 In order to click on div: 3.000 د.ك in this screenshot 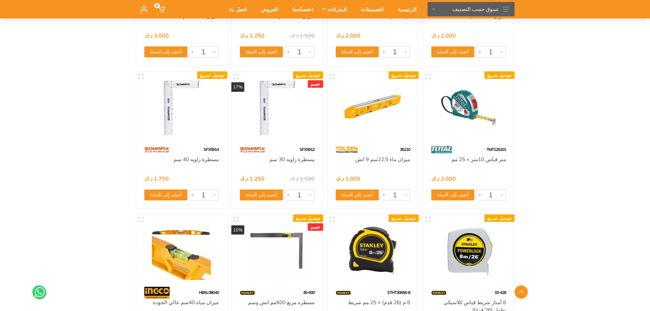, I will do `click(157, 36)`.